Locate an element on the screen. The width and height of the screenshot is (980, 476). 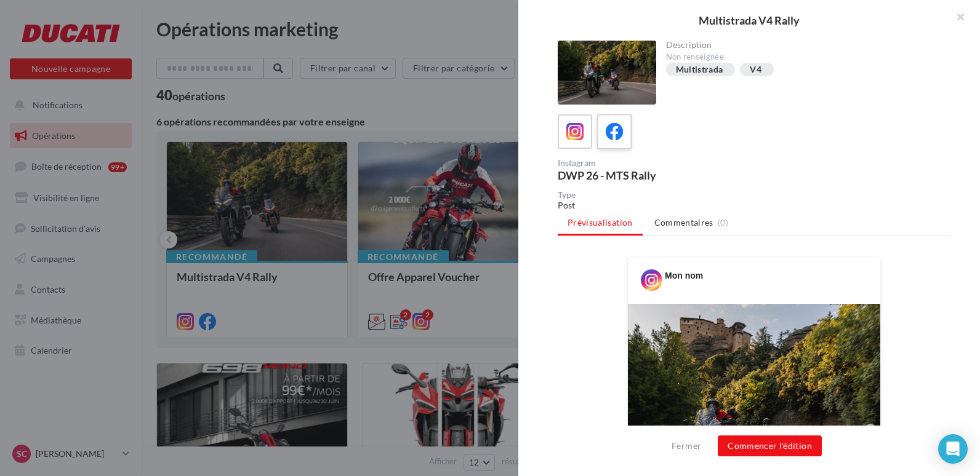
div: Mon nom is located at coordinates (684, 275).